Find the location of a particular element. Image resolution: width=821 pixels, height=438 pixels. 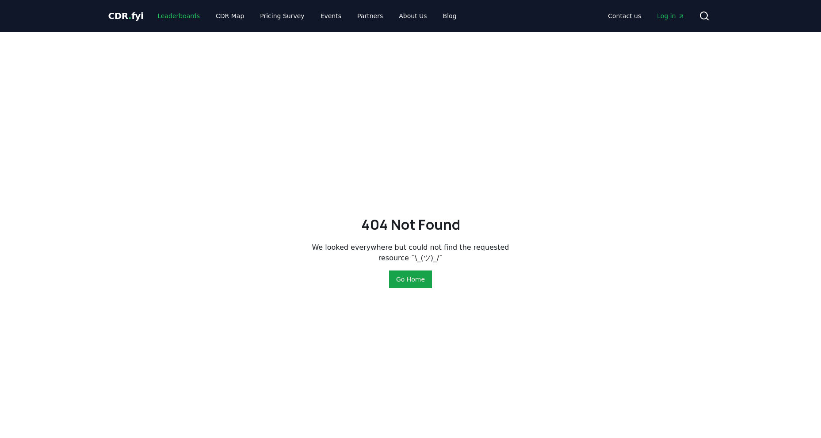

span: CDR fyi is located at coordinates (126, 16).